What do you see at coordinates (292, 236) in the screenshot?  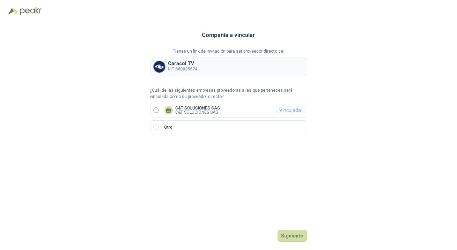 I see `button: Siguiente` at bounding box center [292, 236].